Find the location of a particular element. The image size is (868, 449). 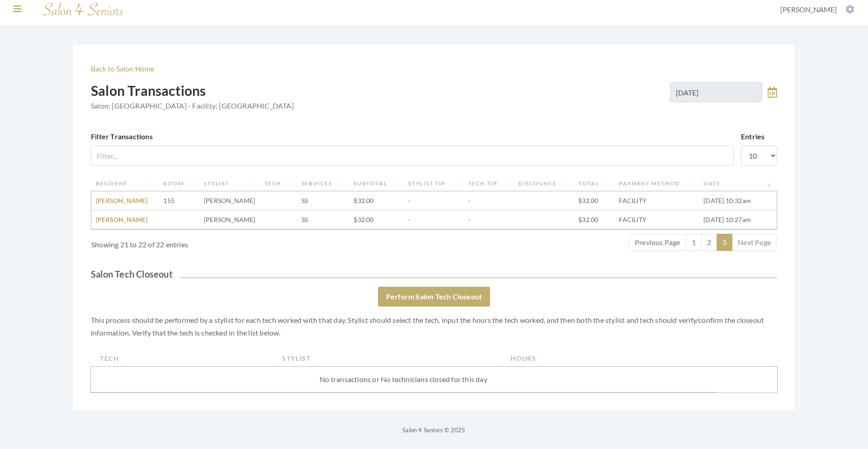

a: Back to Salon Home is located at coordinates (122, 68).